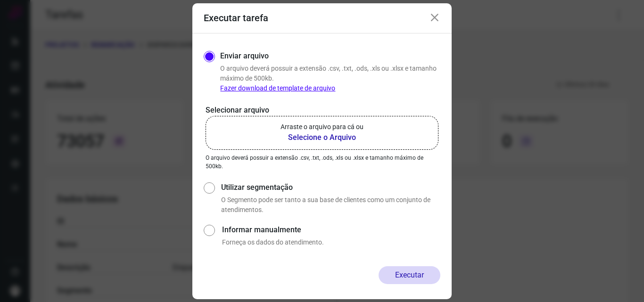 This screenshot has width=644, height=302. Describe the element at coordinates (277, 88) in the screenshot. I see `a: Fazer download de template de arquivo` at that location.